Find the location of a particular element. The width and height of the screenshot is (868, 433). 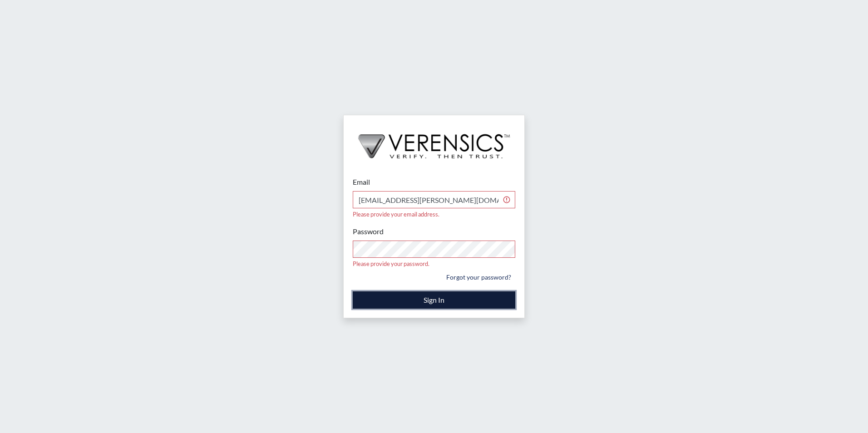

button: Sign In is located at coordinates (434, 300).